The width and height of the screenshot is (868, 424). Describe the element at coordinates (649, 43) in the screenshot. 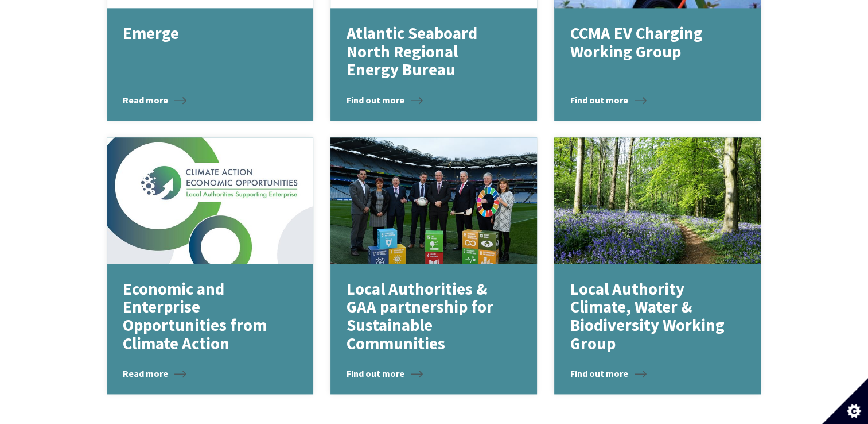

I see `p: CCMA EV Charging Working Group` at that location.